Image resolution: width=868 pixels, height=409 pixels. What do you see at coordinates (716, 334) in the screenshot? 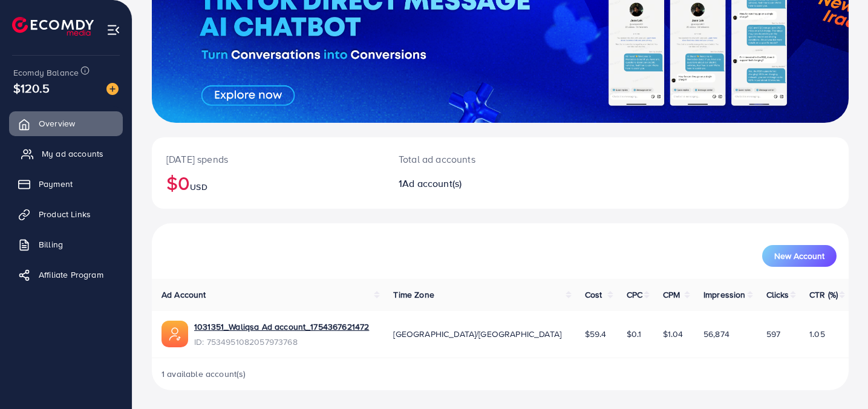
I see `span: 56,874` at bounding box center [716, 334].